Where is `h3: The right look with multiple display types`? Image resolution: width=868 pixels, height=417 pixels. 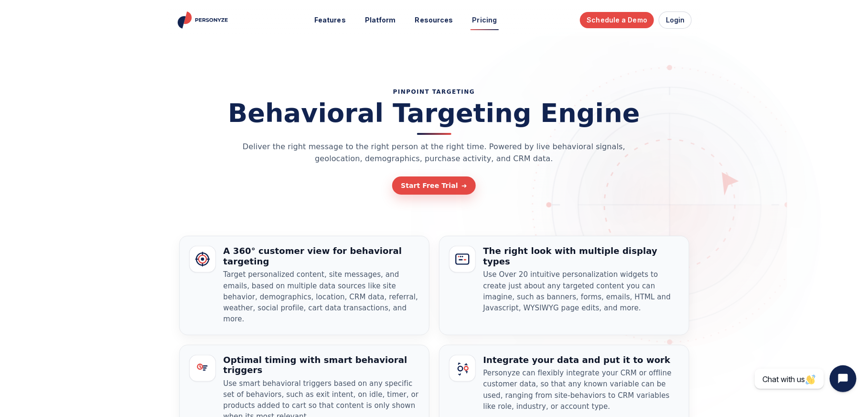
h3: The right look with multiple display types is located at coordinates (581, 256).